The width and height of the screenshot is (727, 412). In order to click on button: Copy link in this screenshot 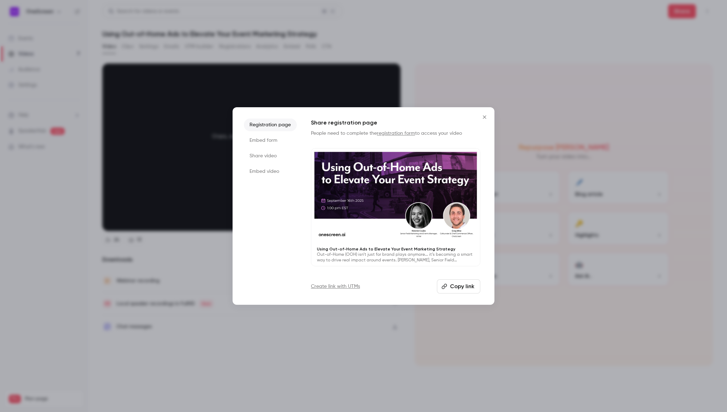, I will do `click(459, 287)`.